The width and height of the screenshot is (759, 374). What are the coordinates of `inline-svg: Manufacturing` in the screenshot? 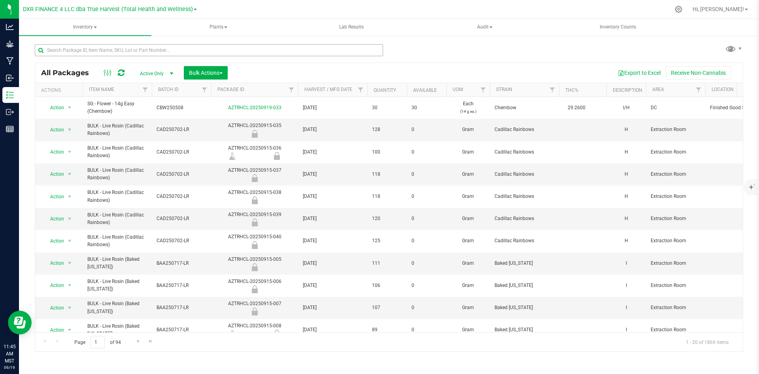 It's located at (10, 61).